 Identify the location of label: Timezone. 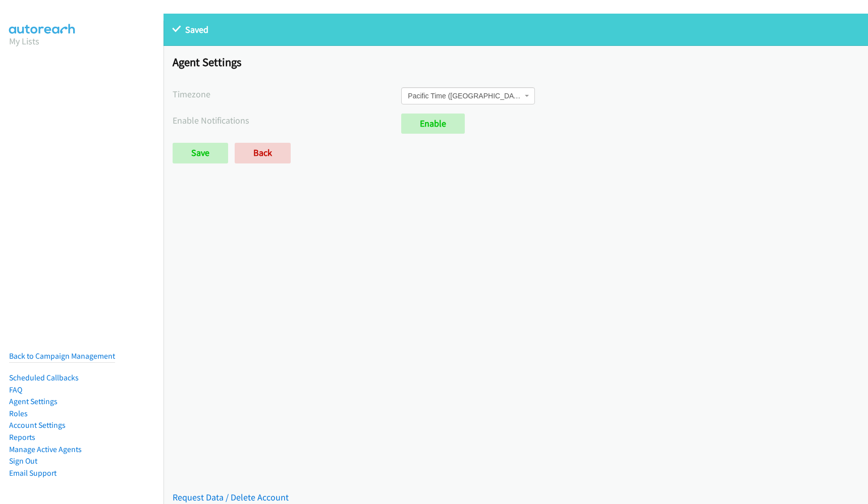
(286, 94).